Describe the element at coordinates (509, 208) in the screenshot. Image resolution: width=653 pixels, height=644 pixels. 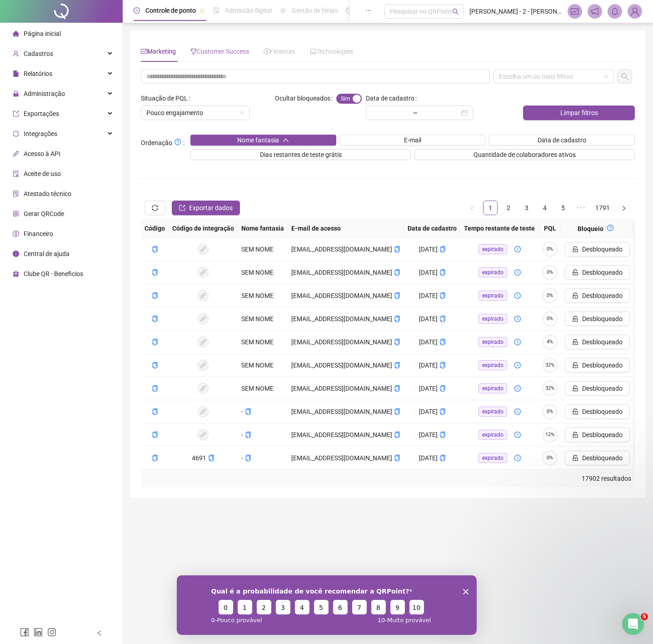
I see `li: 2` at that location.